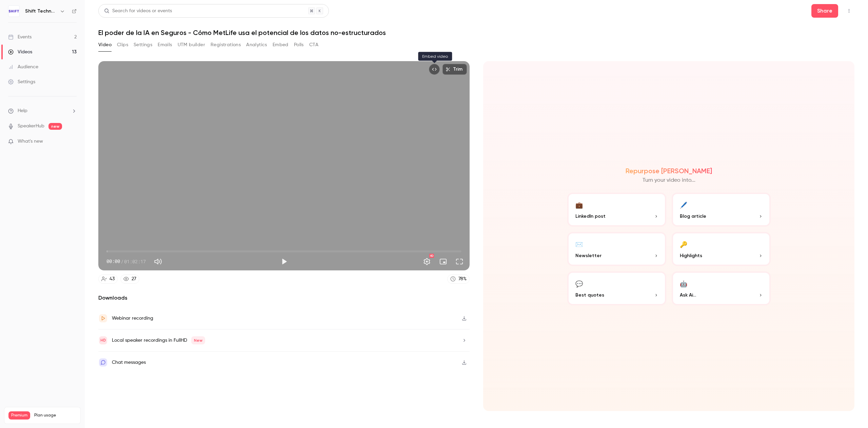 This screenshot has height=428, width=868. Describe the element at coordinates (299, 45) in the screenshot. I see `button: Polls` at that location.